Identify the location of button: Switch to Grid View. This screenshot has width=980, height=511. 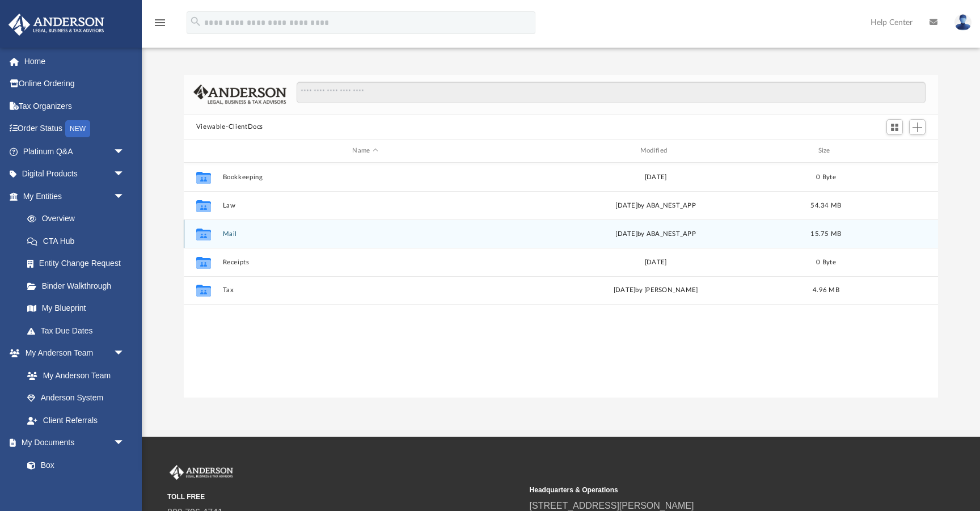
(895, 127).